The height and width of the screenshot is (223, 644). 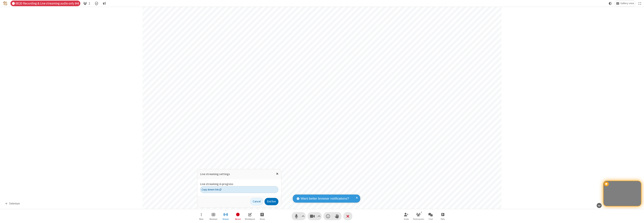 What do you see at coordinates (277, 174) in the screenshot?
I see `button: Close popover` at bounding box center [277, 174].